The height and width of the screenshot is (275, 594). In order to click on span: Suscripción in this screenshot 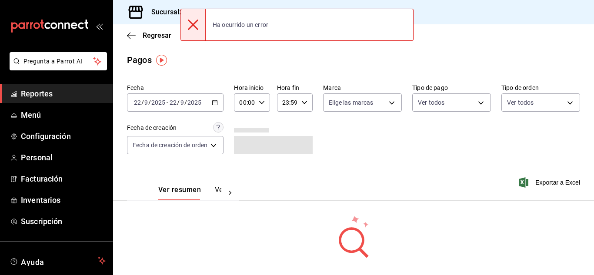, I will do `click(63, 221)`.